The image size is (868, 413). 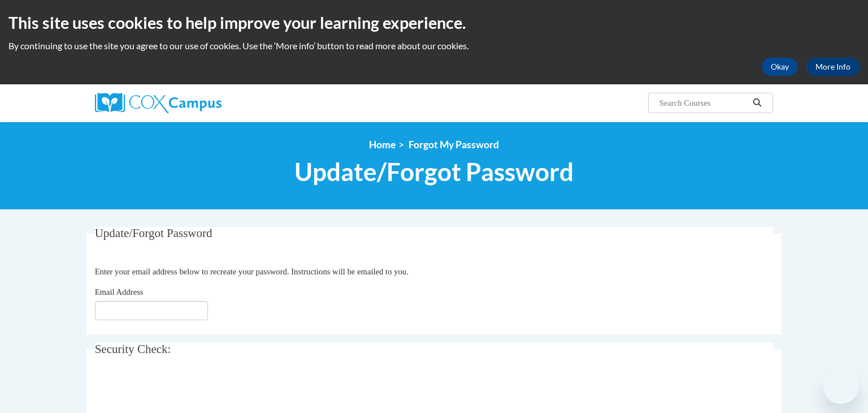 What do you see at coordinates (133, 349) in the screenshot?
I see `span: Security Check:` at bounding box center [133, 349].